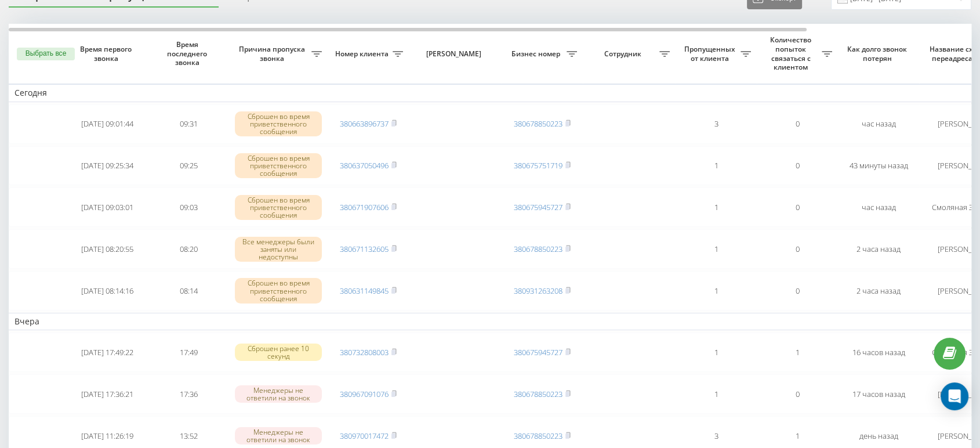 Image resolution: width=980 pixels, height=448 pixels. I want to click on a: 380671907606, so click(364, 207).